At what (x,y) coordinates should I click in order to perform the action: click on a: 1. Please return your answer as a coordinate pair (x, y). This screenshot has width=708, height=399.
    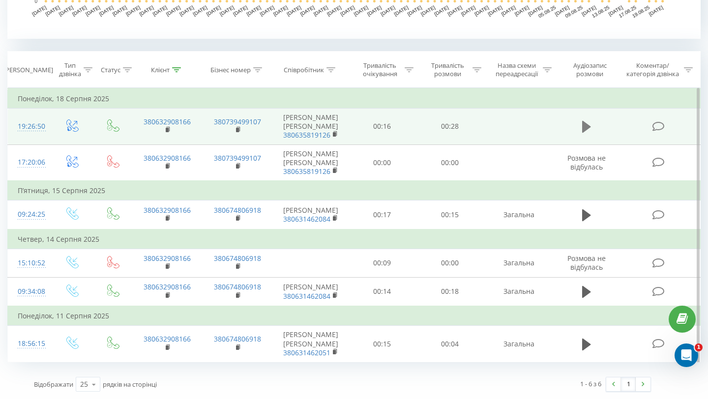
    Looking at the image, I should click on (629, 385).